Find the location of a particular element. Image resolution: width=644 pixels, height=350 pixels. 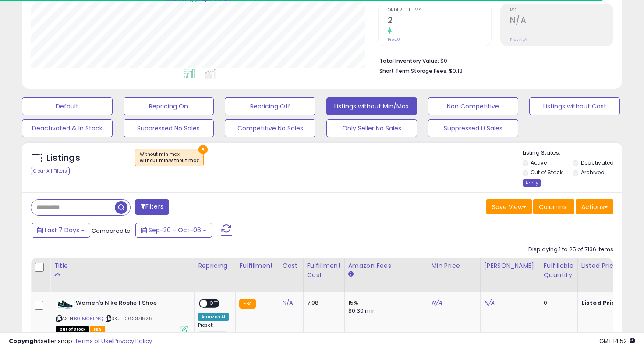

div: 15% is located at coordinates (385, 303).